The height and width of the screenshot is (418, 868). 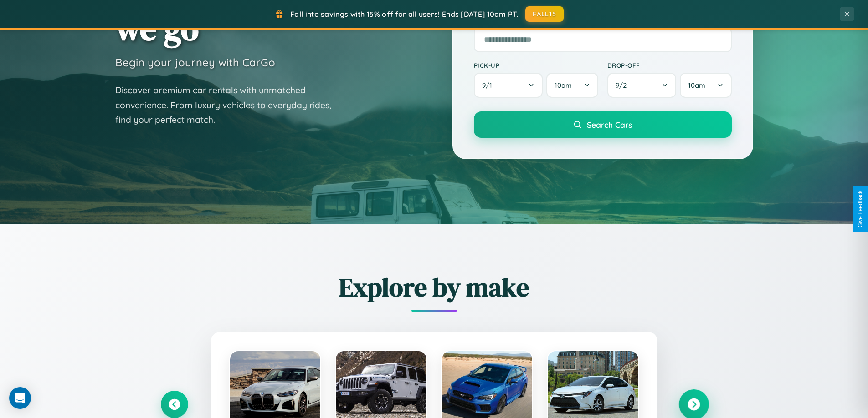 What do you see at coordinates (603, 124) in the screenshot?
I see `button: Search Cars` at bounding box center [603, 124].